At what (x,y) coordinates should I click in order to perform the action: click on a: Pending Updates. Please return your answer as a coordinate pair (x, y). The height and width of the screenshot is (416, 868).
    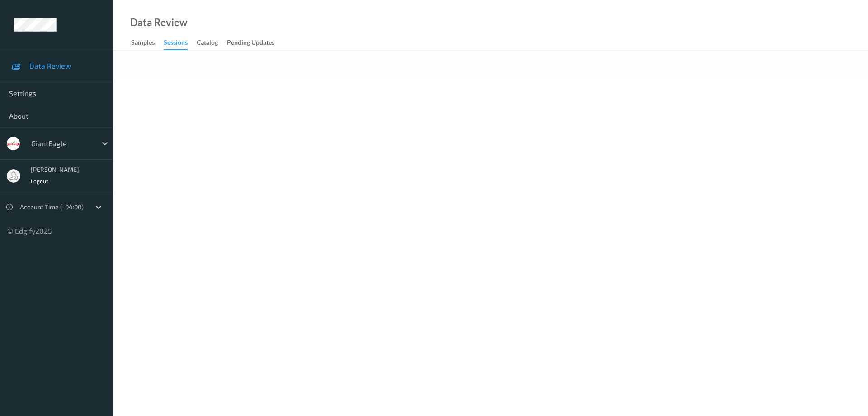
    Looking at the image, I should click on (255, 43).